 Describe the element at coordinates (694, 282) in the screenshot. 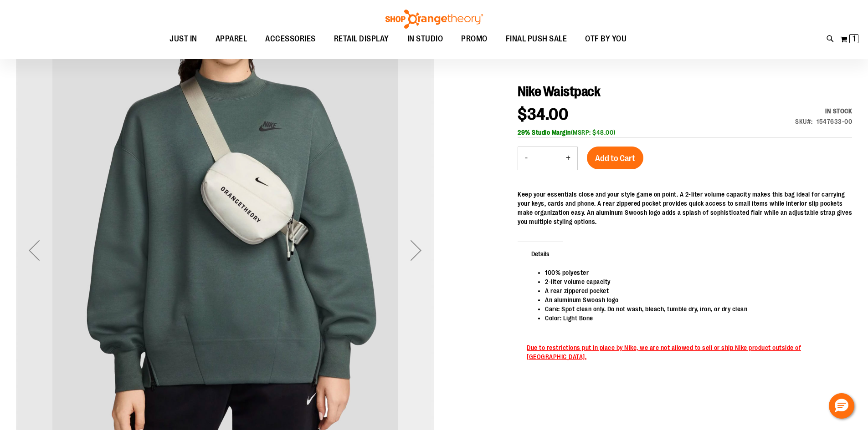

I see `li: 2-liter volume capacity` at that location.